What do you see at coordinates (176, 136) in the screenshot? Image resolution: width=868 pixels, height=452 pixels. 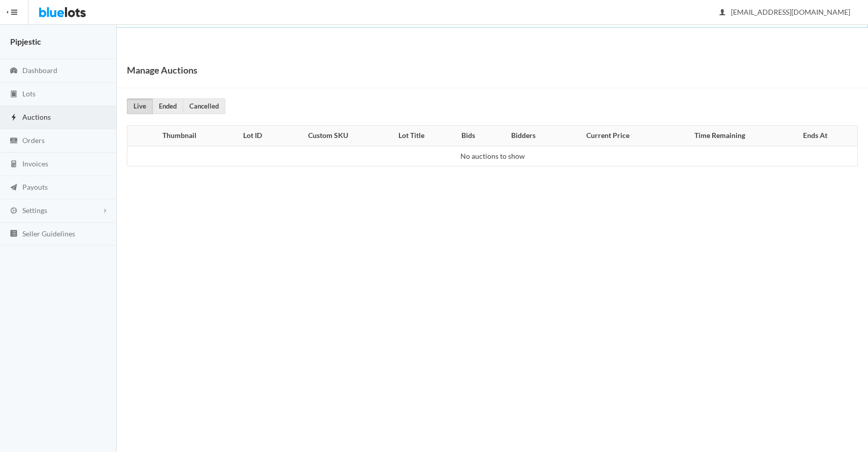 I see `th: Thumbnail` at bounding box center [176, 136].